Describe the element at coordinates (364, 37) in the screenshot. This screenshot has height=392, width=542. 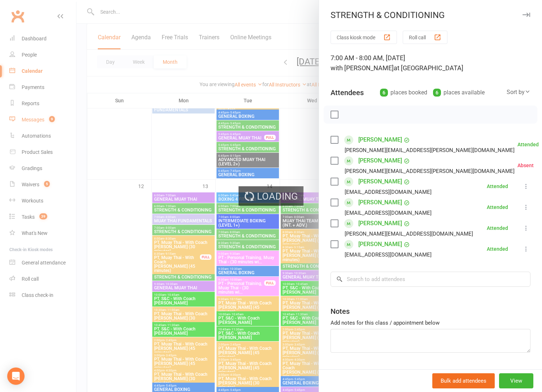
I see `button: Class kiosk mode` at that location.